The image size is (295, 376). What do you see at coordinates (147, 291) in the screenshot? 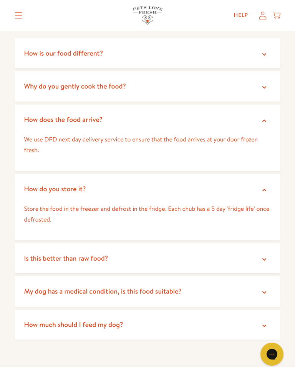
I see `summary: My dog has a medical condition, is this food suitable?` at bounding box center [147, 291].